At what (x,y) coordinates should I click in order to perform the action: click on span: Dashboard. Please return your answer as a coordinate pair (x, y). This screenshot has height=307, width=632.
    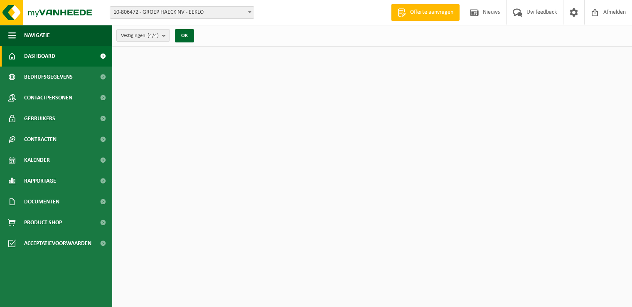
    Looking at the image, I should click on (39, 56).